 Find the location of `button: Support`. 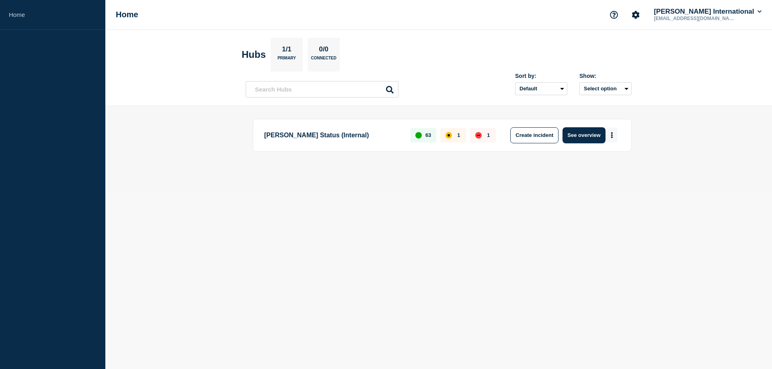

button: Support is located at coordinates (614, 15).